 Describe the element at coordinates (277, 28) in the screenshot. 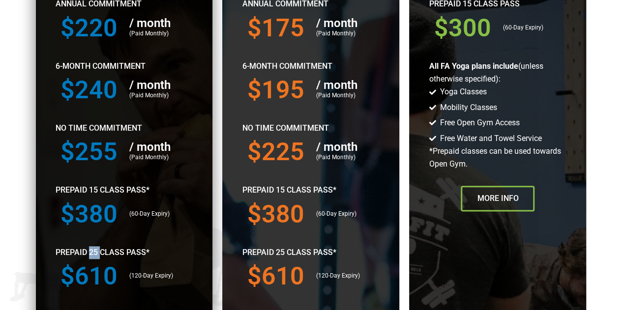

I see `h3: $175` at that location.